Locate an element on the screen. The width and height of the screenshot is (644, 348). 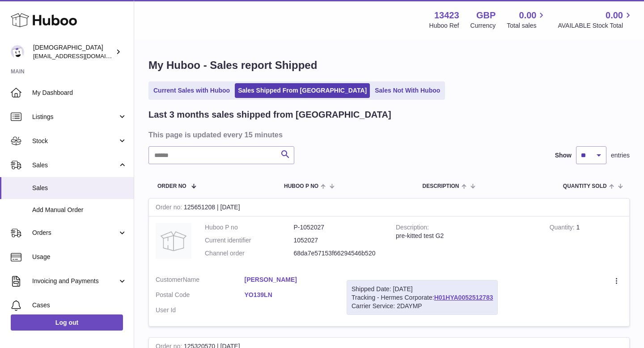
span: Total sales is located at coordinates (526, 25).